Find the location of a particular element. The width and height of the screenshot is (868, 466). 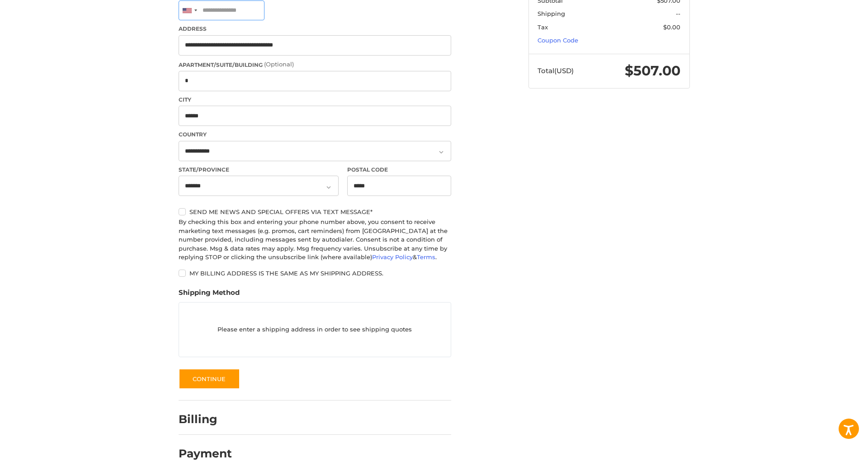

h2: Payment is located at coordinates (205, 454).